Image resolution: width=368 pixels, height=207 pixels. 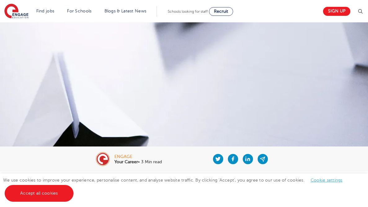 What do you see at coordinates (16, 11) in the screenshot?
I see `img: Engage Education` at bounding box center [16, 11].